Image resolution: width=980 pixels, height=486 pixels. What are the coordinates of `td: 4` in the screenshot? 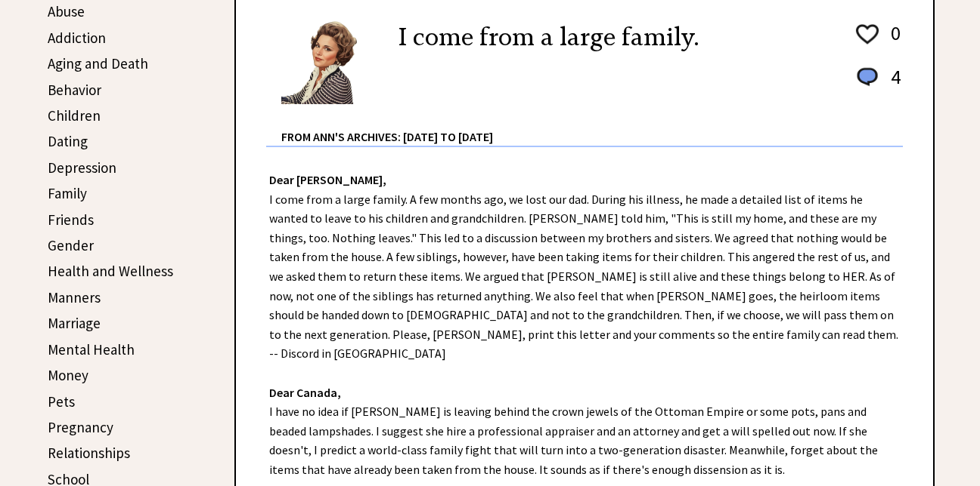 It's located at (892, 84).